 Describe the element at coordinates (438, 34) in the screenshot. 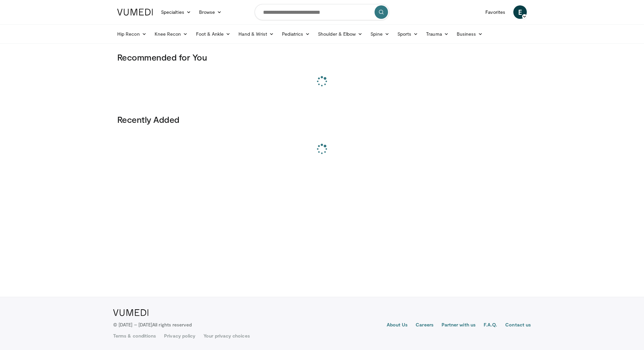

I see `a: Trauma` at that location.